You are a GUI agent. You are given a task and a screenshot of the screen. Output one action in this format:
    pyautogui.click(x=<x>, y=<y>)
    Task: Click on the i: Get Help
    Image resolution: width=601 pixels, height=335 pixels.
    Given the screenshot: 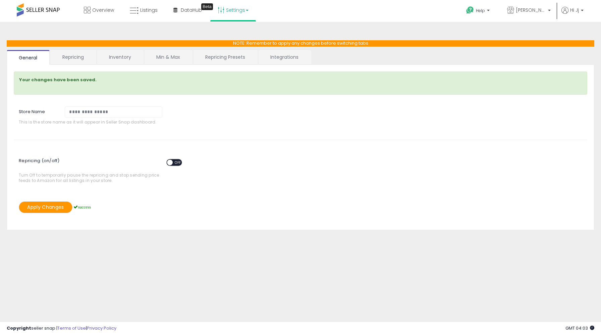 What is the action you would take?
    pyautogui.click(x=470, y=10)
    